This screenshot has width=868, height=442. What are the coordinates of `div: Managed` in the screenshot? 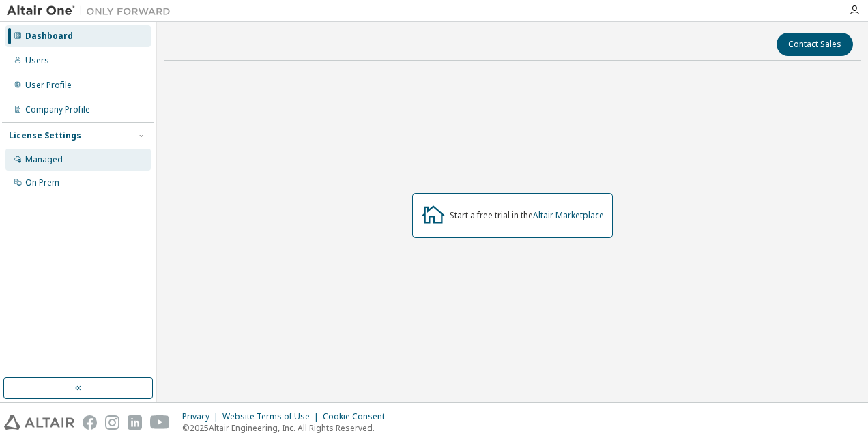 It's located at (43, 160).